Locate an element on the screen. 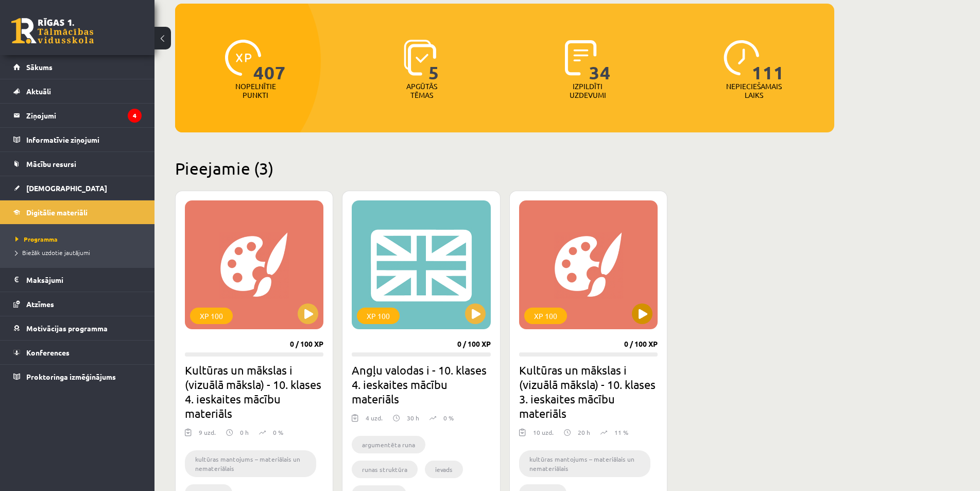  p: 20 h is located at coordinates (584, 432).